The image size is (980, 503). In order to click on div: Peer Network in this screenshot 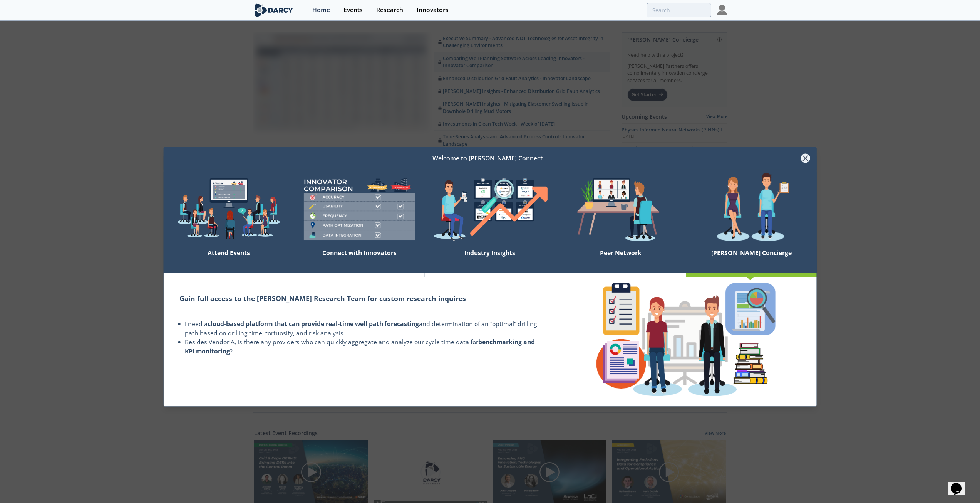, I will do `click(620, 259)`.